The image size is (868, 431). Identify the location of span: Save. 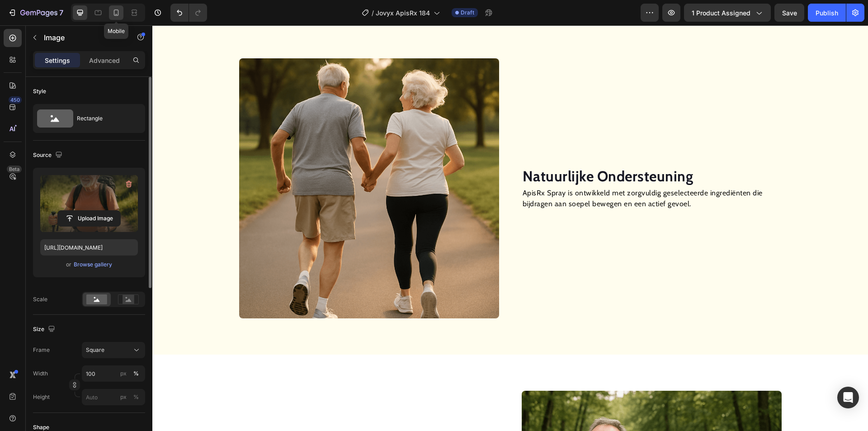
(789, 13).